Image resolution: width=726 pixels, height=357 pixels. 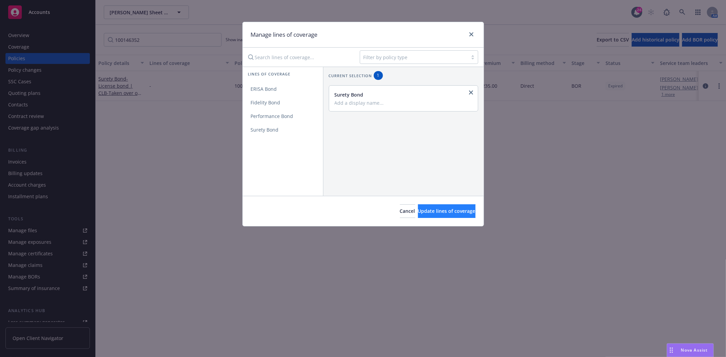 I want to click on input: Add a display name..., so click(x=403, y=103).